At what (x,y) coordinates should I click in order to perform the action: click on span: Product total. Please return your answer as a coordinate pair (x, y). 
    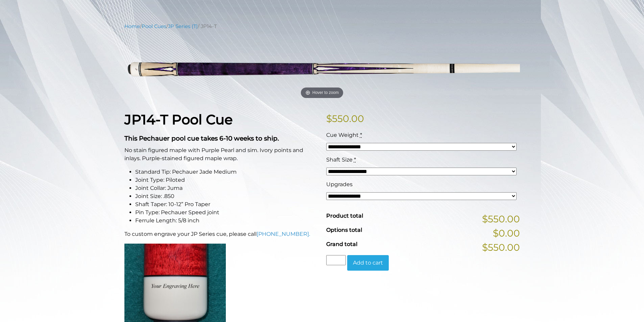
    Looking at the image, I should click on (345, 216).